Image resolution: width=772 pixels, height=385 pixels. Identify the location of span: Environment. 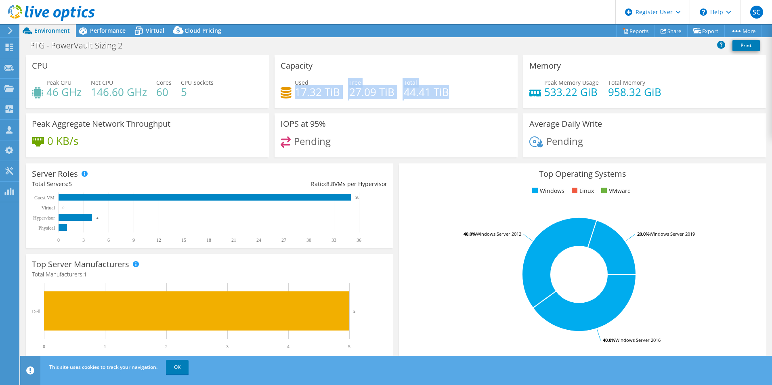
(52, 30).